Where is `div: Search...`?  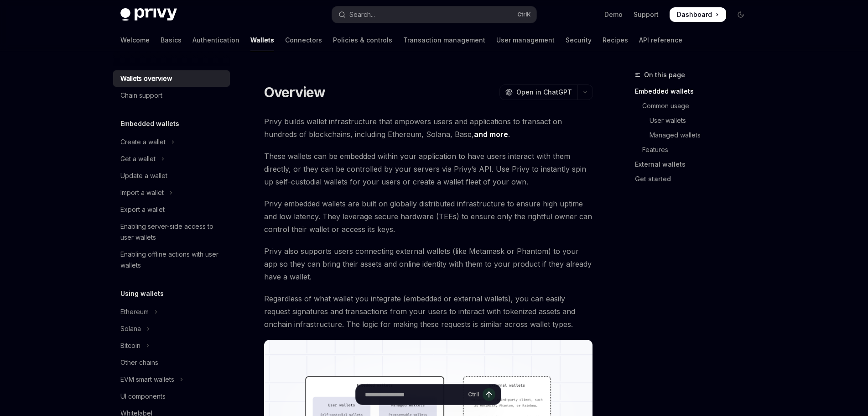
div: Search... is located at coordinates (362, 14).